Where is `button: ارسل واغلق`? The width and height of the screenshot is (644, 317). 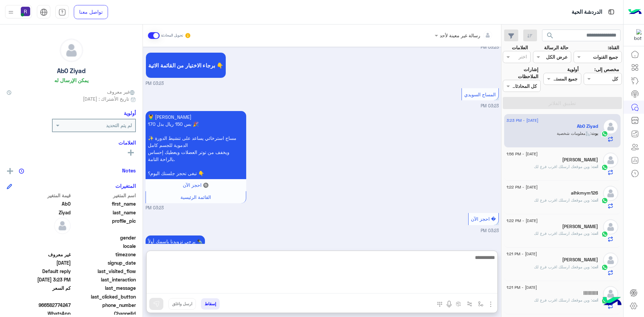 button: ارسل واغلق is located at coordinates (182, 304).